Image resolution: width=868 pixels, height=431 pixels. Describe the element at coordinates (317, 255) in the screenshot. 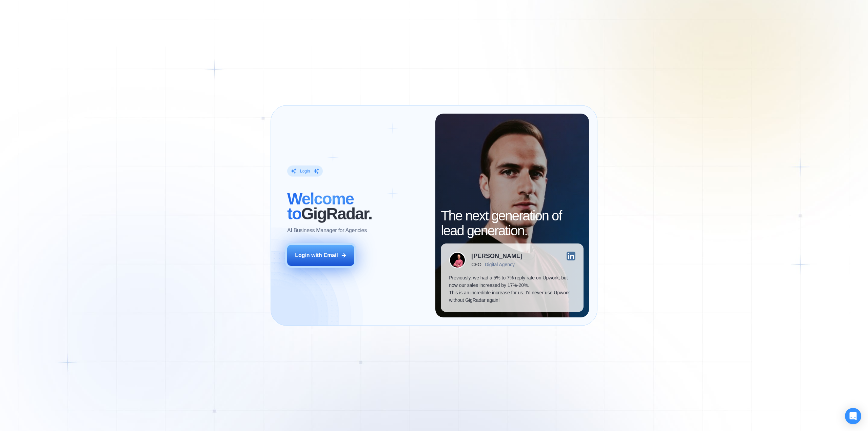

I see `div: Login with Email` at that location.